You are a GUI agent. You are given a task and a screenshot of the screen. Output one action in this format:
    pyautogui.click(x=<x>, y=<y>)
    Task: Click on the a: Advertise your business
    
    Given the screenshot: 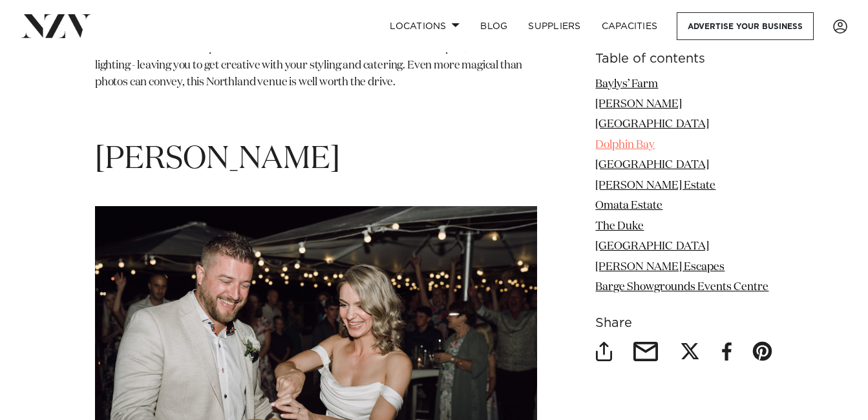 What is the action you would take?
    pyautogui.click(x=745, y=26)
    